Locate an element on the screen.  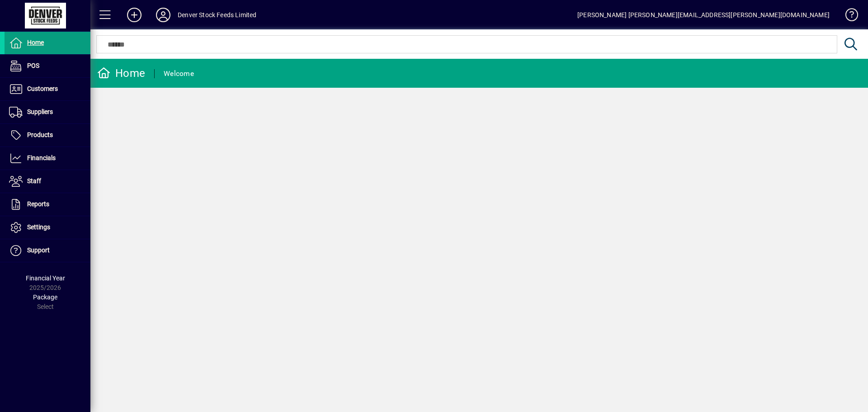
a: Staff is located at coordinates (47, 182).